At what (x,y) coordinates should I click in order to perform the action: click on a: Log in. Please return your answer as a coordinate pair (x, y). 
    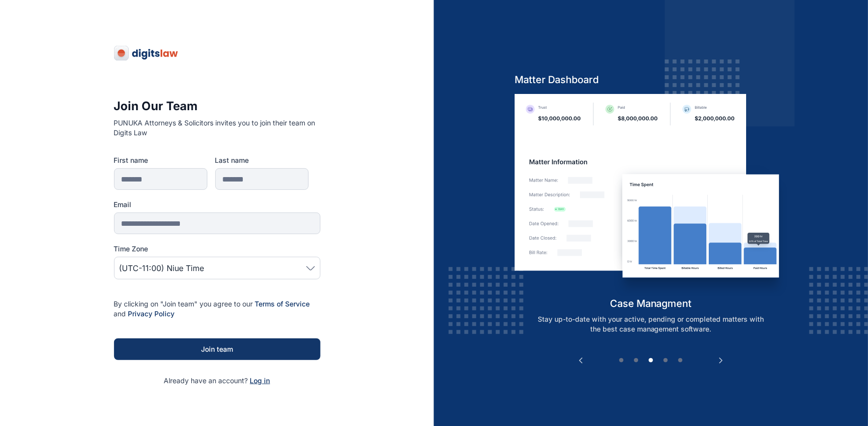
    Looking at the image, I should click on (260, 380).